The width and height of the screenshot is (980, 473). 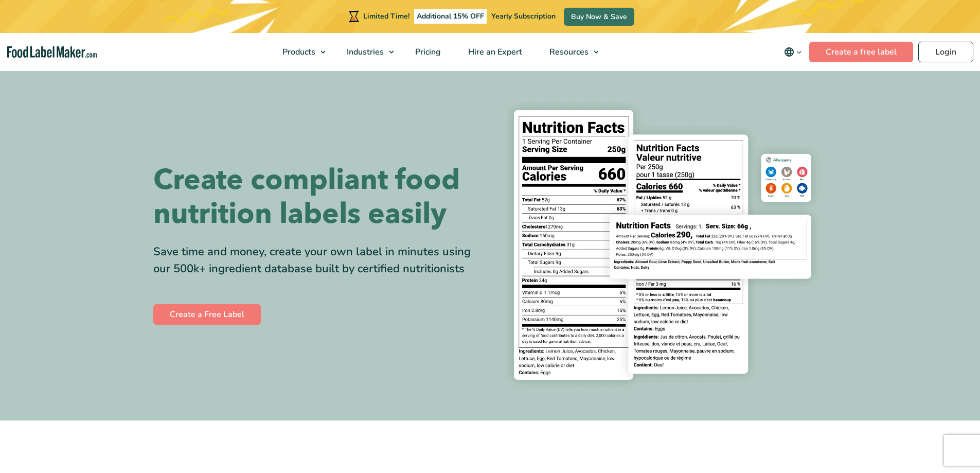 What do you see at coordinates (427, 52) in the screenshot?
I see `a: Pricing` at bounding box center [427, 52].